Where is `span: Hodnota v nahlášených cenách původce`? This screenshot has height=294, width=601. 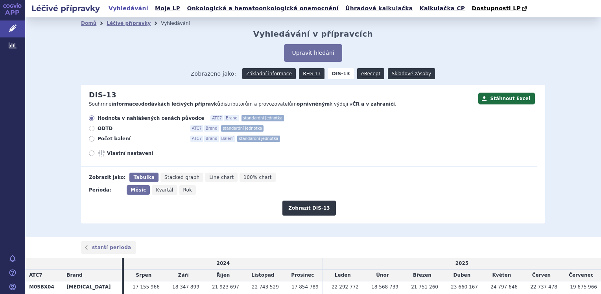 span: Hodnota v nahlášených cenách původce is located at coordinates (151, 118).